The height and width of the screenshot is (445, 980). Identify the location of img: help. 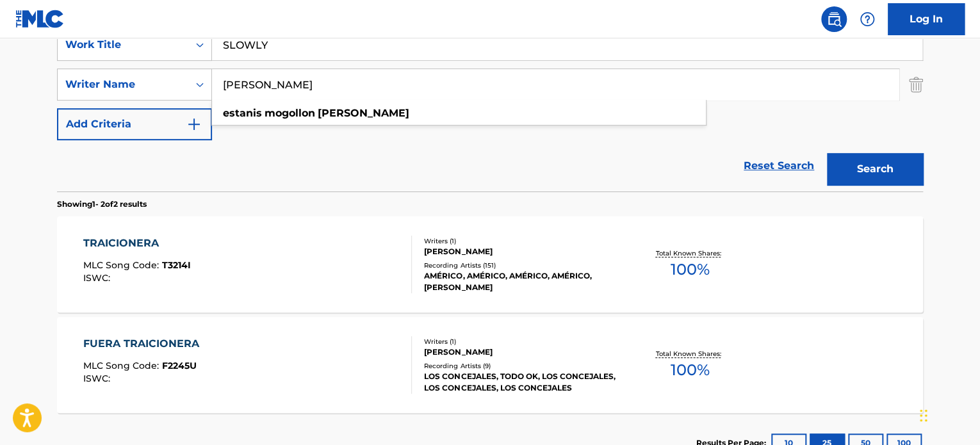
(867, 19).